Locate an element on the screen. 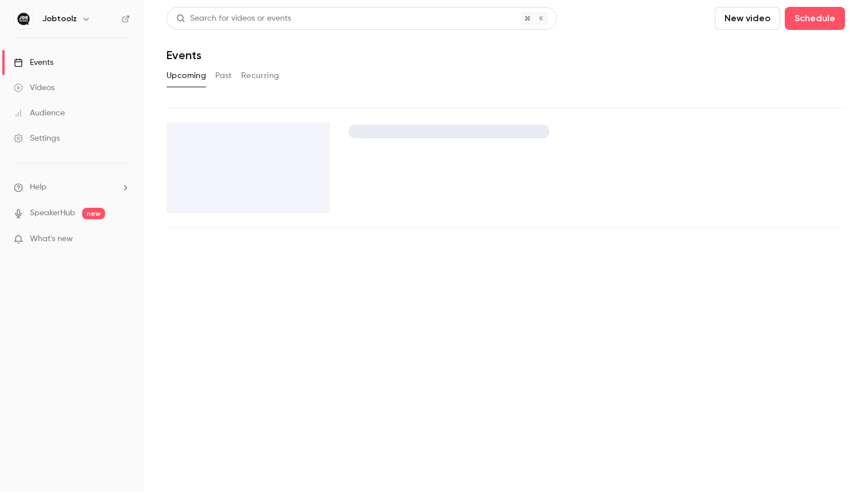 The height and width of the screenshot is (492, 868). a: SpeakerHub is located at coordinates (52, 213).